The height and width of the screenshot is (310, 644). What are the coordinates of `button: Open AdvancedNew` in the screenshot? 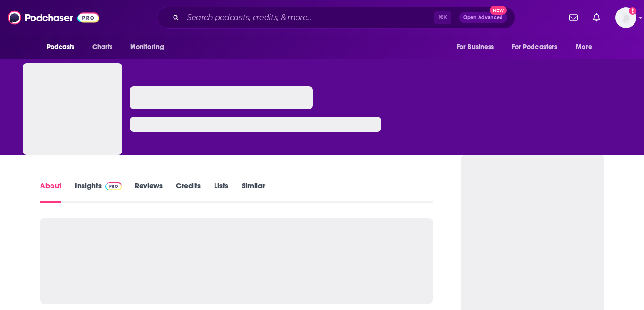 It's located at (483, 18).